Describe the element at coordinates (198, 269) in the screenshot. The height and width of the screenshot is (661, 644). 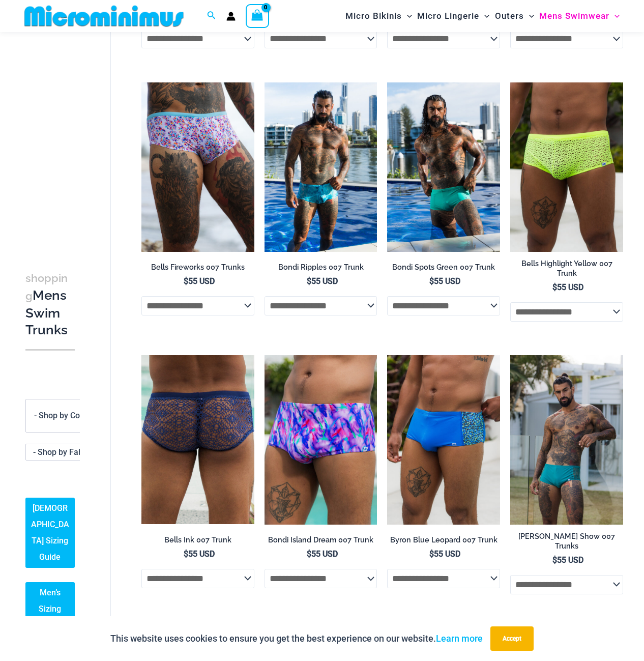
I see `a: Bells Fireworks 007 Trunks` at that location.